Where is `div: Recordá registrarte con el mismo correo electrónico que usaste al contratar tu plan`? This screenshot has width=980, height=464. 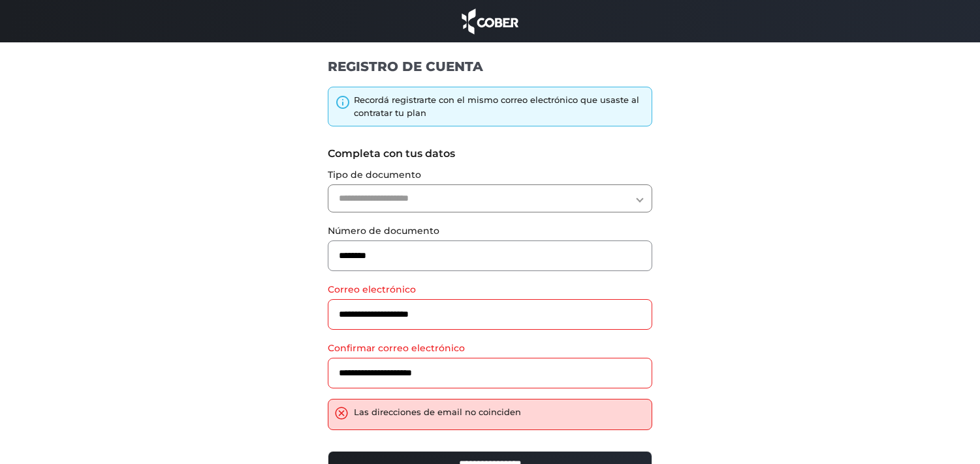 div: Recordá registrarte con el mismo correo electrónico que usaste al contratar tu plan is located at coordinates (499, 106).